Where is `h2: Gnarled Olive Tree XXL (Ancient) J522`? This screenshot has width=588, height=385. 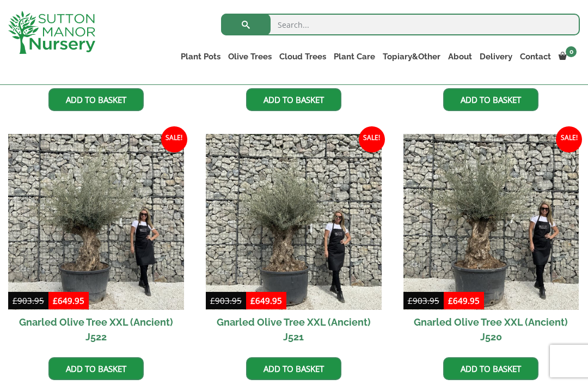 h2: Gnarled Olive Tree XXL (Ancient) J522 is located at coordinates (96, 329).